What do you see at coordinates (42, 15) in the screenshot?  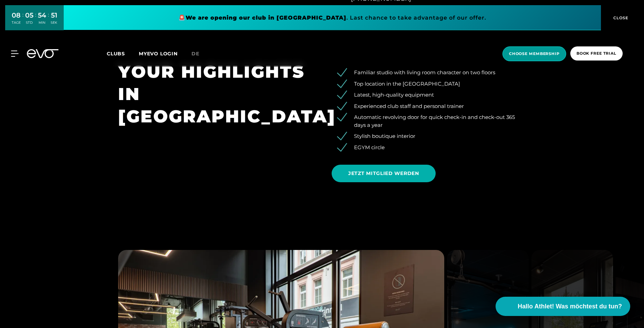 I see `div: 54` at bounding box center [42, 15].